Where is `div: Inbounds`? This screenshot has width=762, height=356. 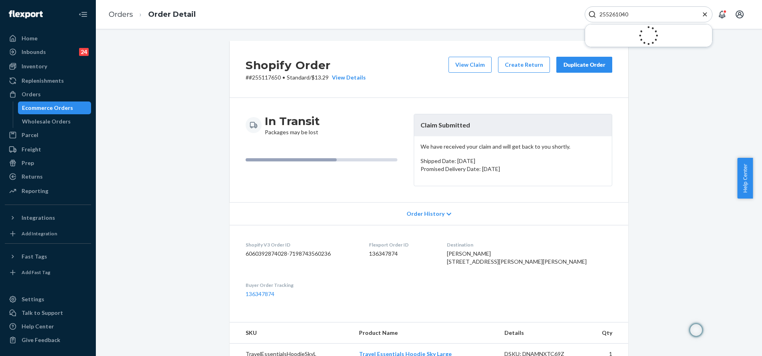
div: Inbounds is located at coordinates (34, 52).